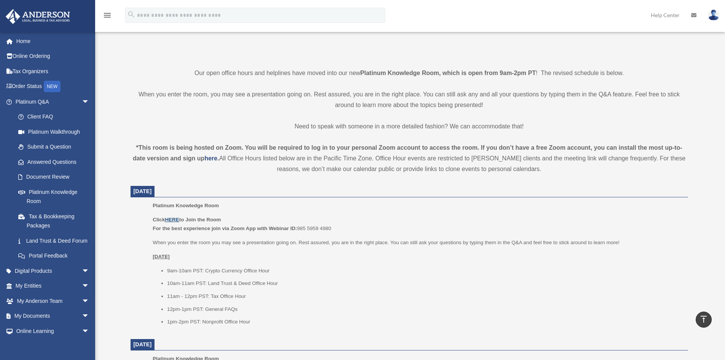 The width and height of the screenshot is (725, 360). What do you see at coordinates (418, 242) in the screenshot?
I see `p: When you enter the room you may see a presentation going on. Rest assured, you are in the right p...` at bounding box center [418, 242].